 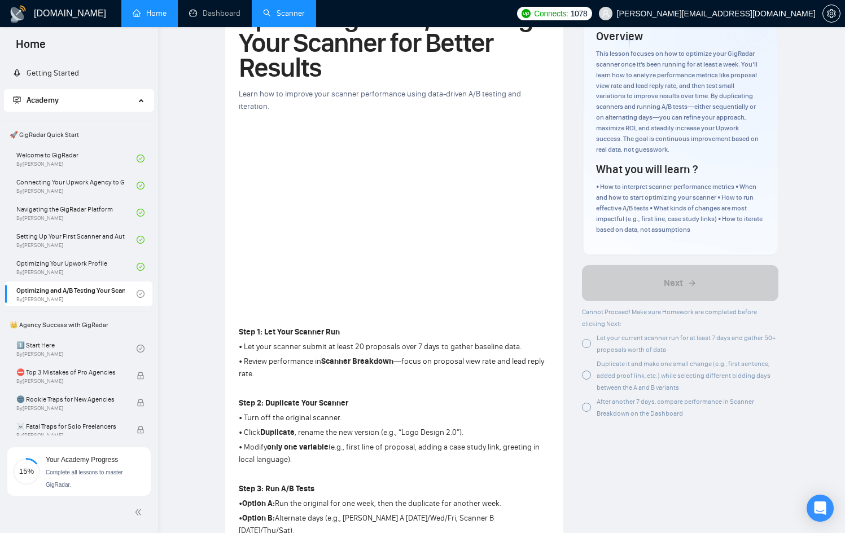 What do you see at coordinates (214, 13) in the screenshot?
I see `a: dashboardDashboard` at bounding box center [214, 13].